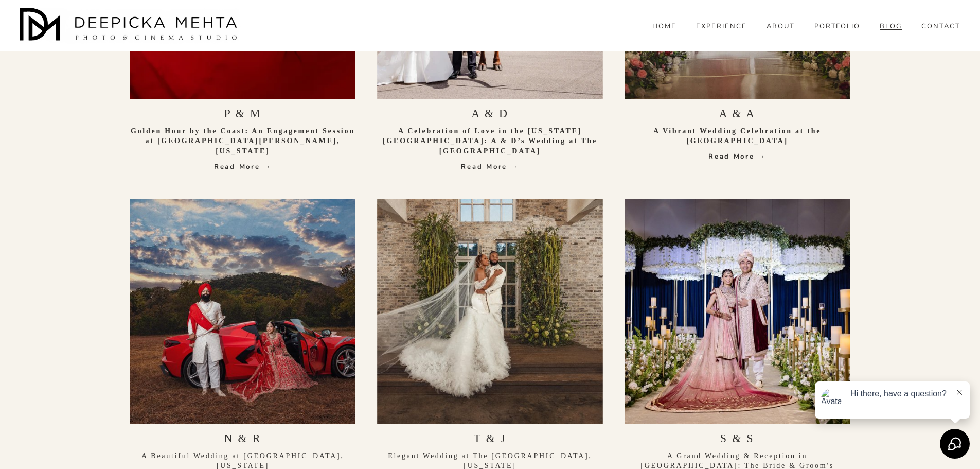  What do you see at coordinates (664, 26) in the screenshot?
I see `a: HOME` at bounding box center [664, 26].